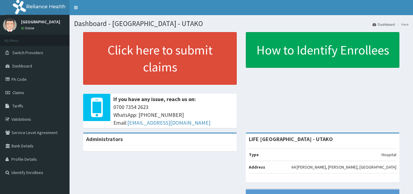  What do you see at coordinates (253, 154) in the screenshot?
I see `b: Type` at bounding box center [253, 154].